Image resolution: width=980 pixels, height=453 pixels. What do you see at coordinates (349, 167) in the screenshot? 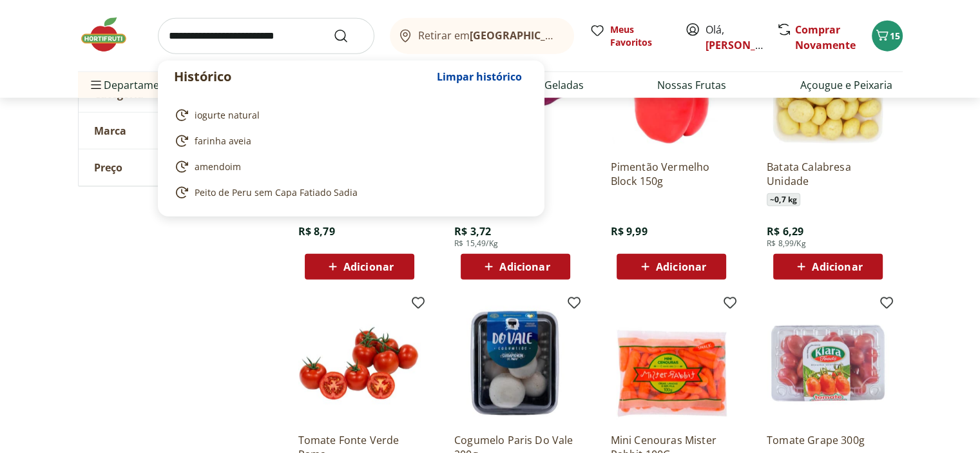
I see `a: amendoim` at bounding box center [349, 167].